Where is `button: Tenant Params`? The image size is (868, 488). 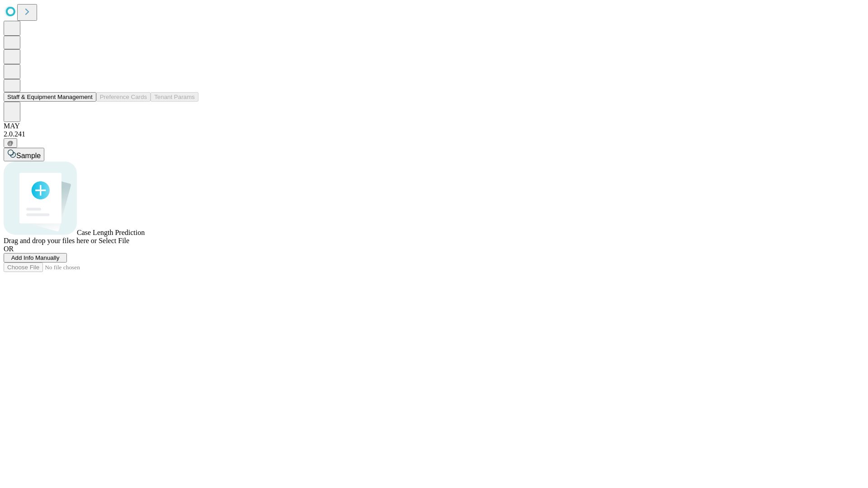
button: Tenant Params is located at coordinates (174, 97).